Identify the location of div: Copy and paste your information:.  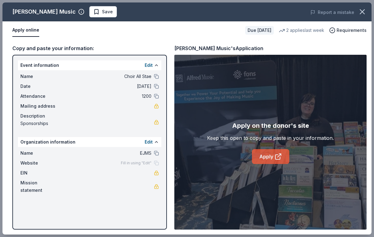
(90, 48).